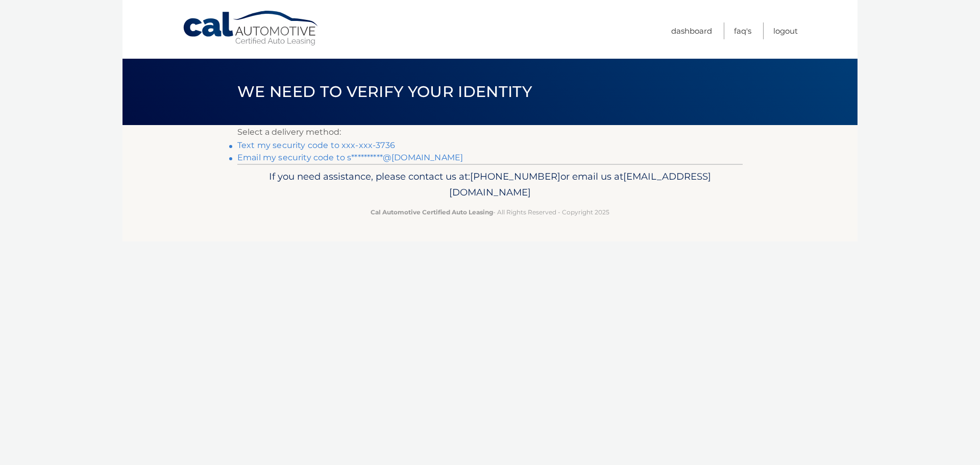 Image resolution: width=980 pixels, height=465 pixels. I want to click on a: Cal Automotive, so click(252, 28).